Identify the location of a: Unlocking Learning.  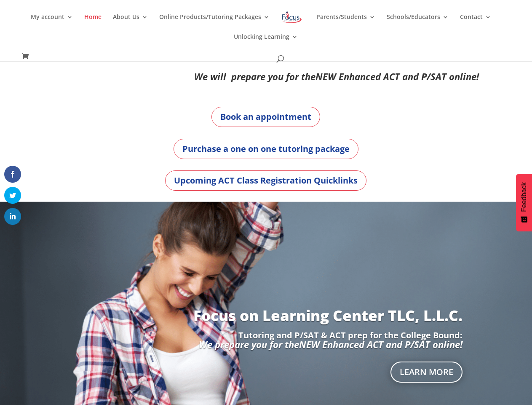
(266, 44).